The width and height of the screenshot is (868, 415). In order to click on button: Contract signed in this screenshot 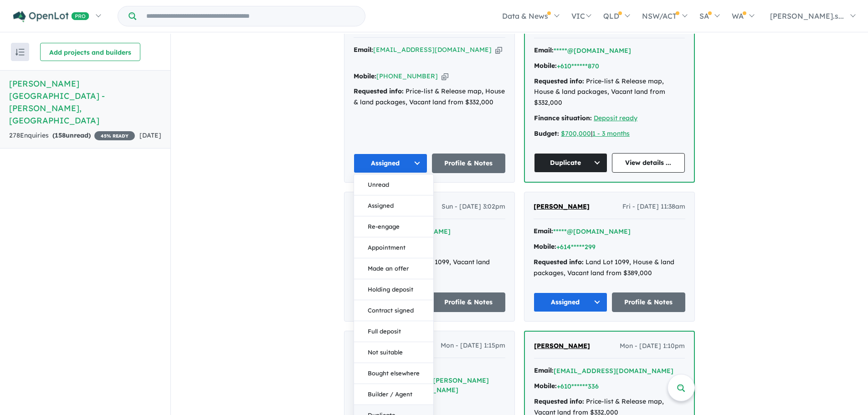, I will do `click(393, 311)`.